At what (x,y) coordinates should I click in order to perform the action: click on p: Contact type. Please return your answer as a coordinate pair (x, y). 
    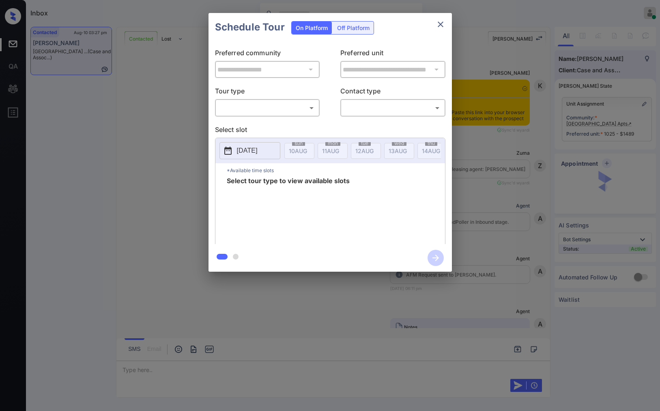
    Looking at the image, I should click on (393, 92).